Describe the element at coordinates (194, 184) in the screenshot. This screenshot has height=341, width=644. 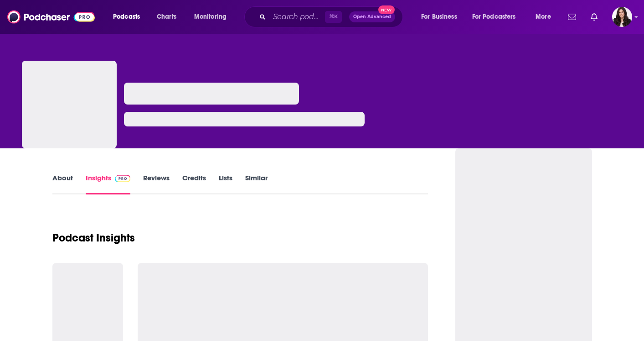
I see `a: Credits` at that location.